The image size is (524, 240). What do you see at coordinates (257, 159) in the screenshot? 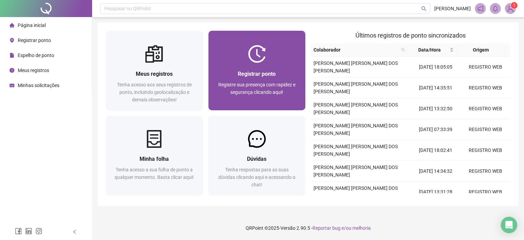
I see `span: Dúvidas` at bounding box center [257, 159].